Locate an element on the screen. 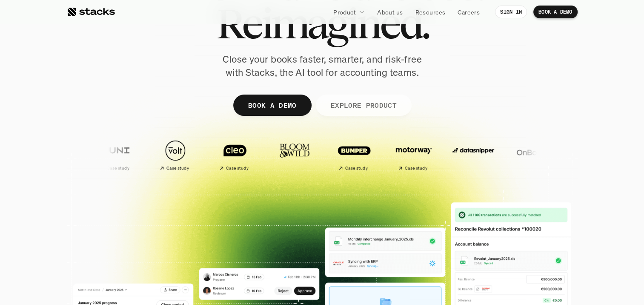  p: Product is located at coordinates (344, 12).